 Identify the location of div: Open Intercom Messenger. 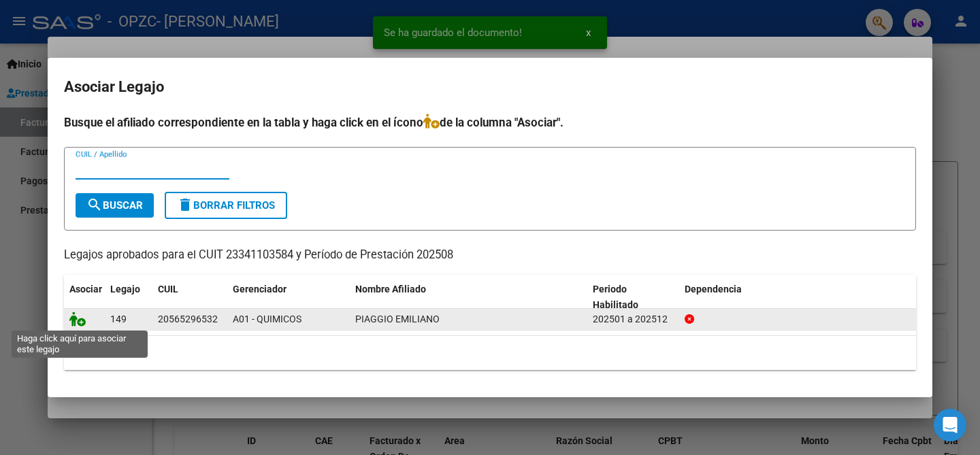
(950, 425).